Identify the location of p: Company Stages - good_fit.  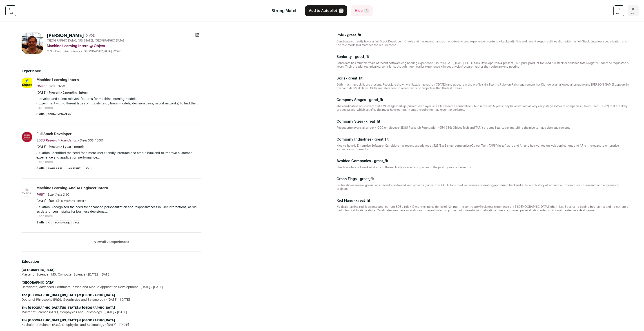
(360, 100).